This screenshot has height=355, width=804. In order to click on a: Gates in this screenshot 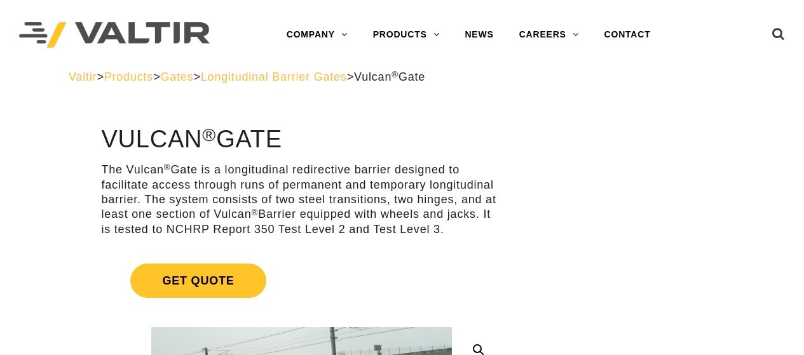, I will do `click(177, 77)`.